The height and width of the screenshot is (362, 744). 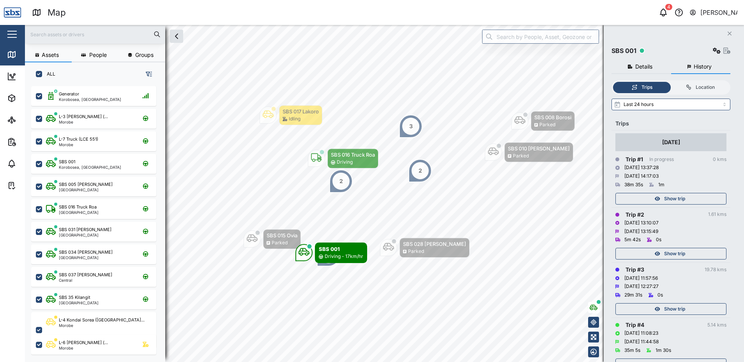 What do you see at coordinates (635, 325) in the screenshot?
I see `div: Trip # 4` at bounding box center [635, 325].